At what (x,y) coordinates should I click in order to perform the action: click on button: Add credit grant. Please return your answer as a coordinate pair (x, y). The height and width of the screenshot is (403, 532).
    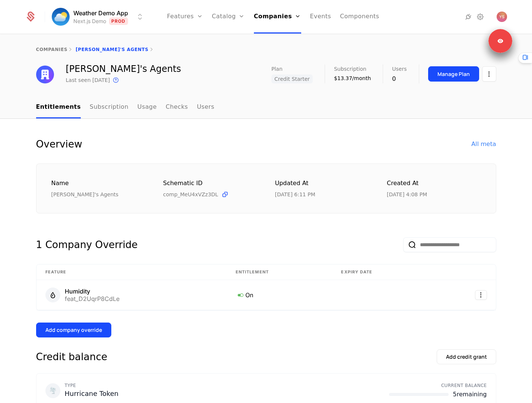
    Looking at the image, I should click on (467, 357).